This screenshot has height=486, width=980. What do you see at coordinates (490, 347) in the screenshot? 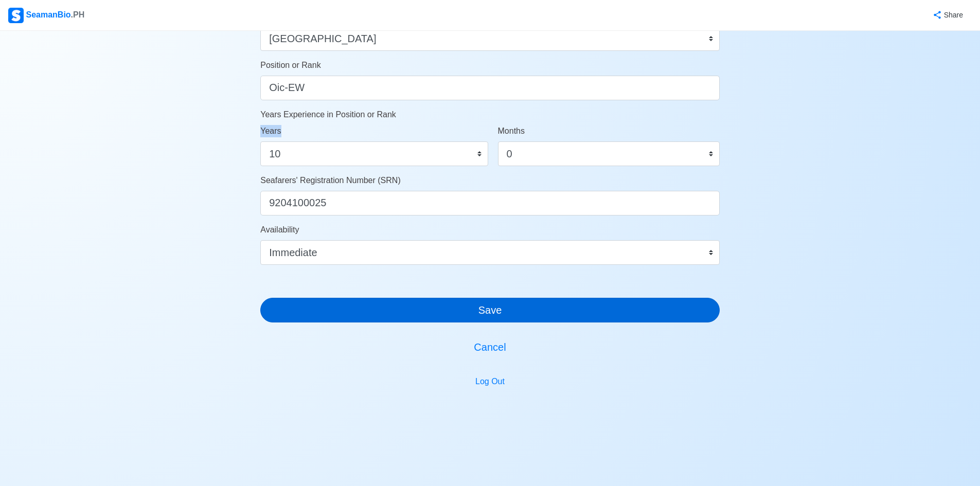
I see `button: Cancel` at bounding box center [490, 347].